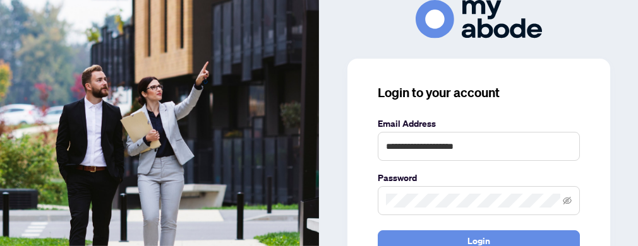  I want to click on span: eye-invisible, so click(567, 201).